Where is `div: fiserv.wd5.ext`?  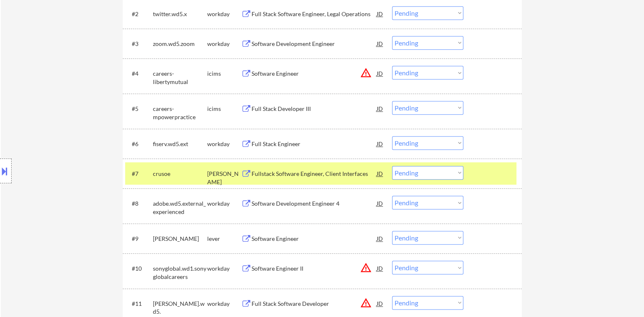
div: fiserv.wd5.ext is located at coordinates (180, 144).